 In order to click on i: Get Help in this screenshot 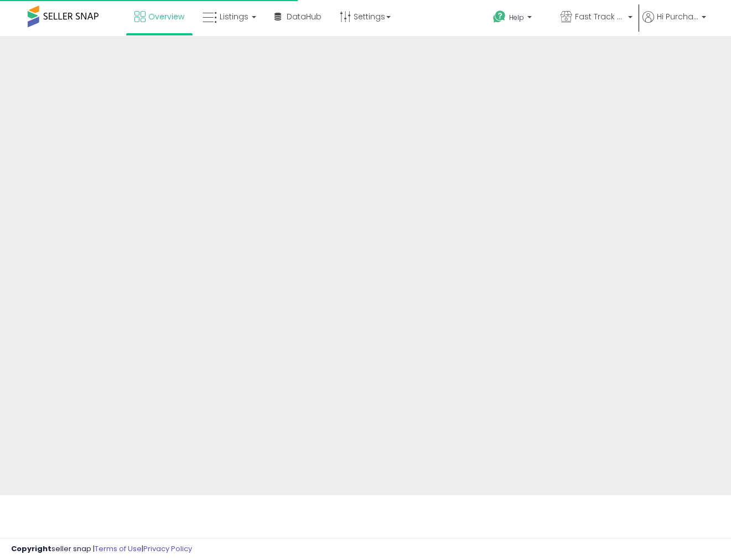, I will do `click(499, 16)`.